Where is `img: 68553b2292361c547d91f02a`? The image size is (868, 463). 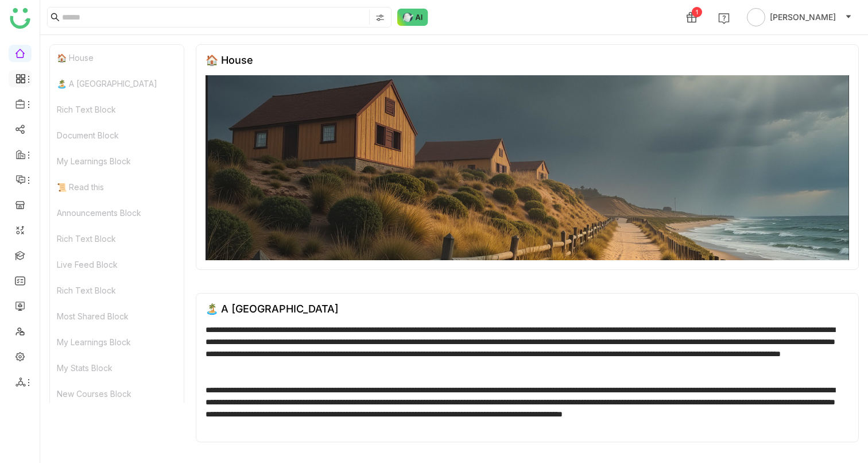
img: 68553b2292361c547d91f02a is located at coordinates (528, 168).